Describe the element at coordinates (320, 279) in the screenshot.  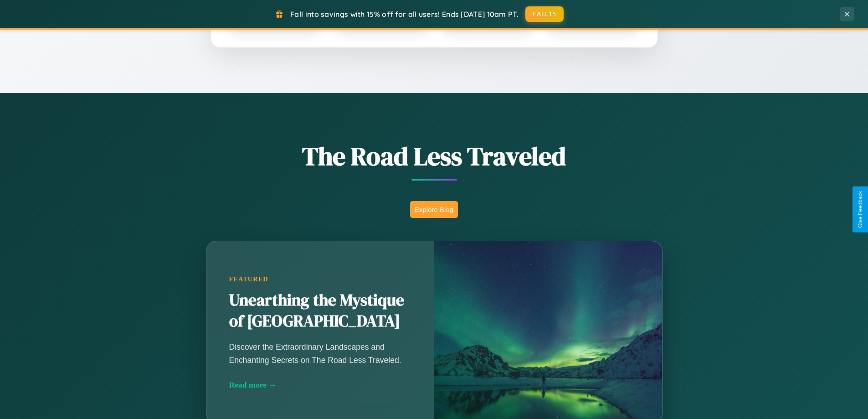
I see `div: Featured` at that location.